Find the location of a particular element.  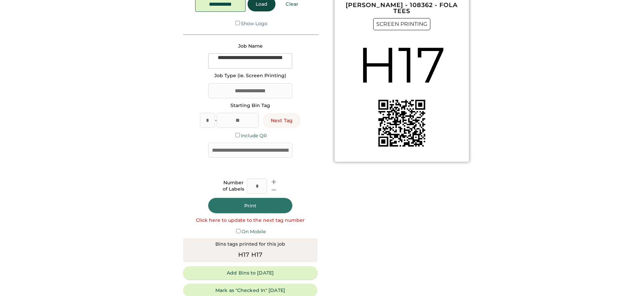

div: Number of Labels is located at coordinates (233, 186).